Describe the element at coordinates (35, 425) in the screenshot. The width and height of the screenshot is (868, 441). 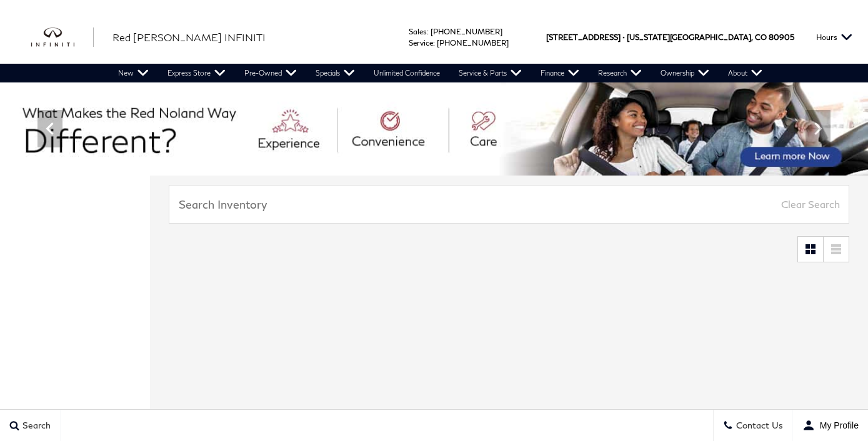
I see `span: Search` at that location.